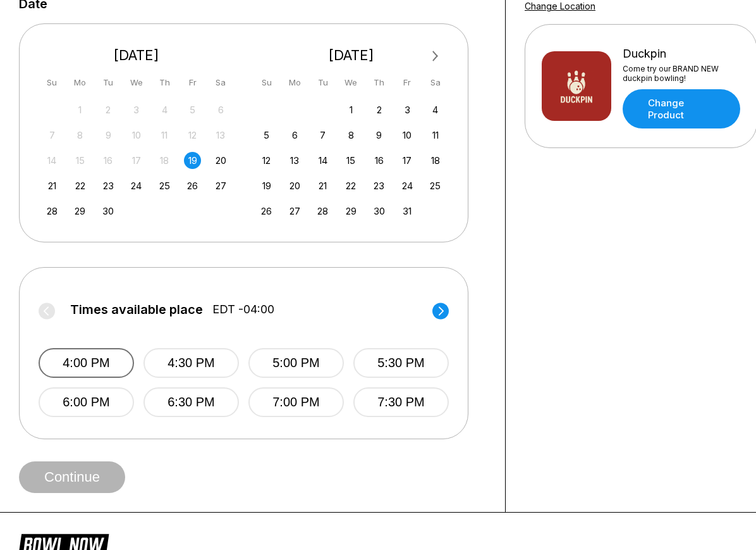  What do you see at coordinates (221, 185) in the screenshot?
I see `div: Choose Saturday, September 27th, 2025` at bounding box center [221, 185].